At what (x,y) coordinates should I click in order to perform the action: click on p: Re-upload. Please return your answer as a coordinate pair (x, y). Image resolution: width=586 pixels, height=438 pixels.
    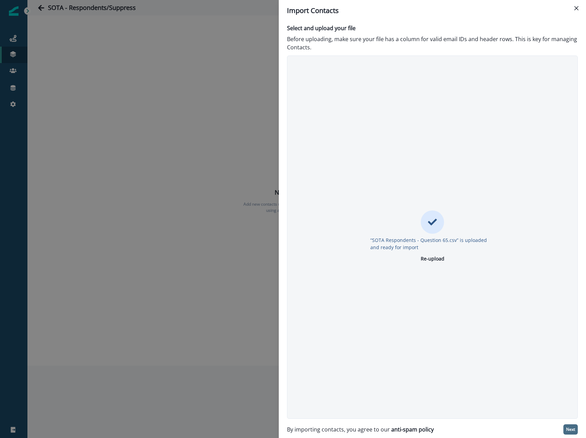
    Looking at the image, I should click on (432, 259).